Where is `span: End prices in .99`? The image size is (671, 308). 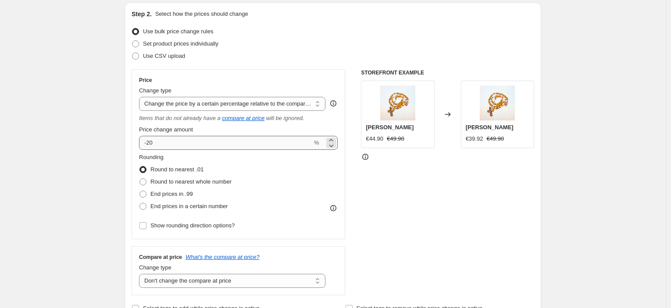 span: End prices in .99 is located at coordinates (171, 194).